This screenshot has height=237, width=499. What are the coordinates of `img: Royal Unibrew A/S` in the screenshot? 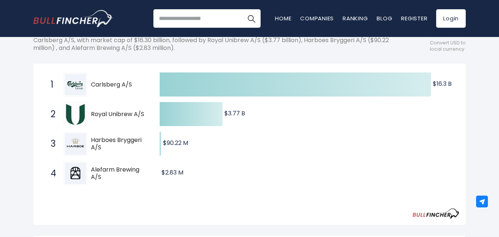 It's located at (75, 114).